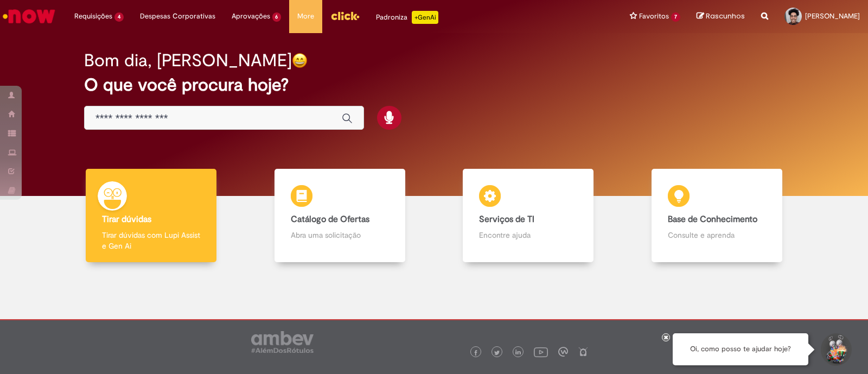  I want to click on h2: O que você procura hoje?, so click(434, 85).